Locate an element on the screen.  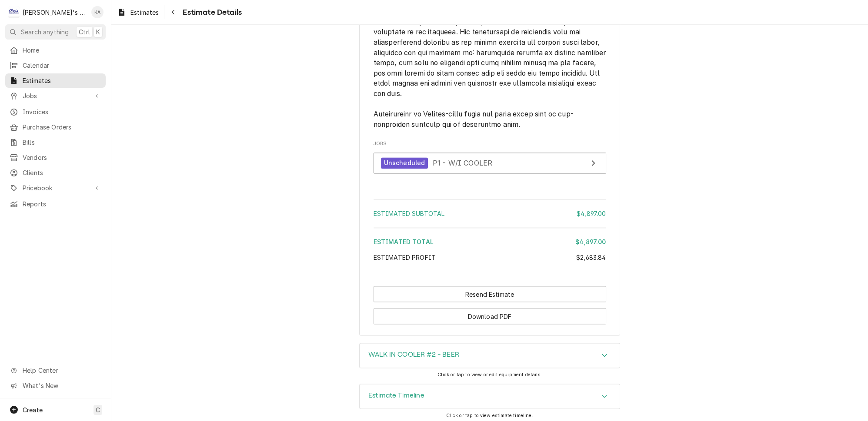
div: Button Group is located at coordinates (490, 305).